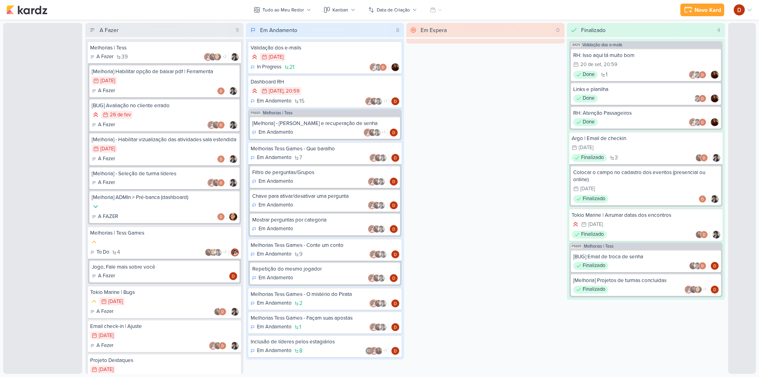 The height and width of the screenshot is (377, 759). What do you see at coordinates (434, 30) in the screenshot?
I see `div: Em Espera` at bounding box center [434, 30].